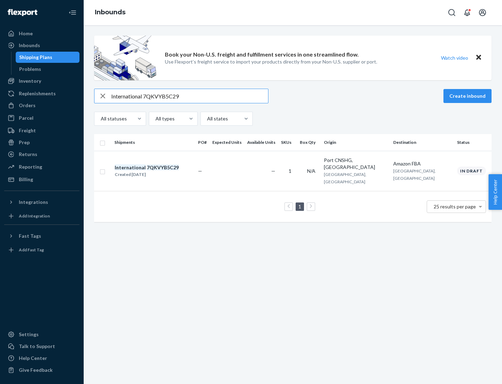 This screenshot has height=384, width=502. What do you see at coordinates (130, 167) in the screenshot?
I see `em: International` at bounding box center [130, 167].